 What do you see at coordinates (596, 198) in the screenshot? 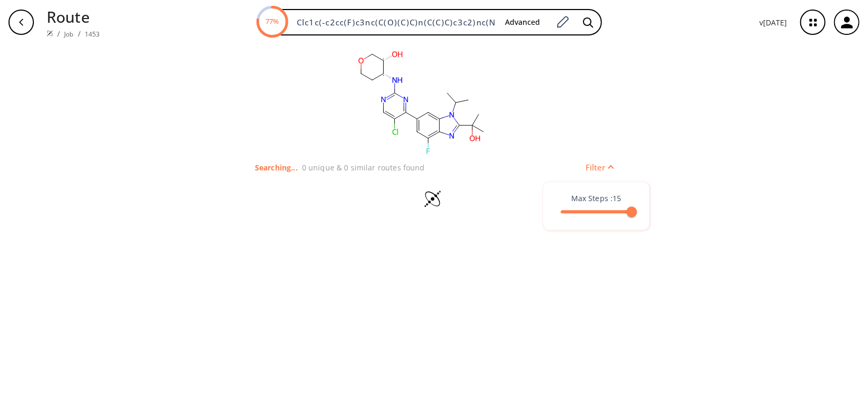
I see `p: Max Steps : 15` at bounding box center [596, 198].